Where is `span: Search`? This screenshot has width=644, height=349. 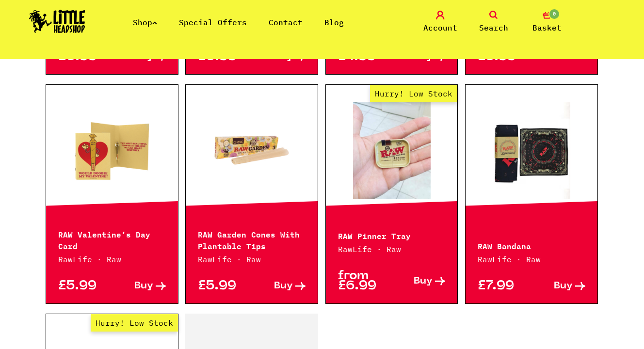 span: Search is located at coordinates (494, 27).